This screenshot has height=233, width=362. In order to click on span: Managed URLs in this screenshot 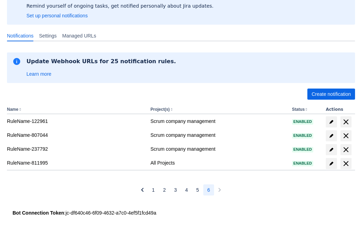, I will do `click(79, 36)`.